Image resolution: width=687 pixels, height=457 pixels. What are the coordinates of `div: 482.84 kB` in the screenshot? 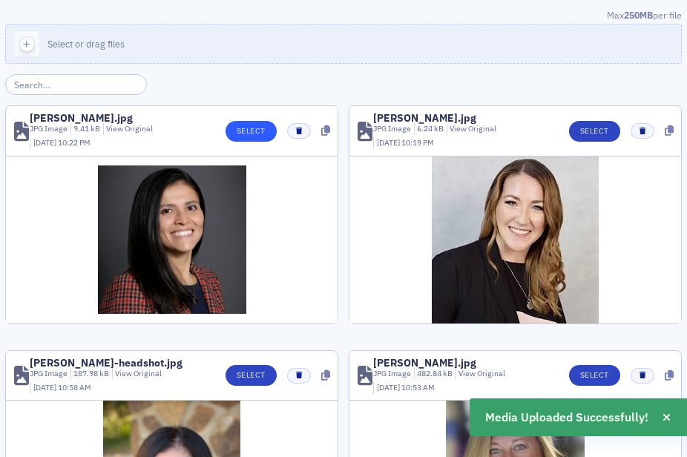 It's located at (434, 374).